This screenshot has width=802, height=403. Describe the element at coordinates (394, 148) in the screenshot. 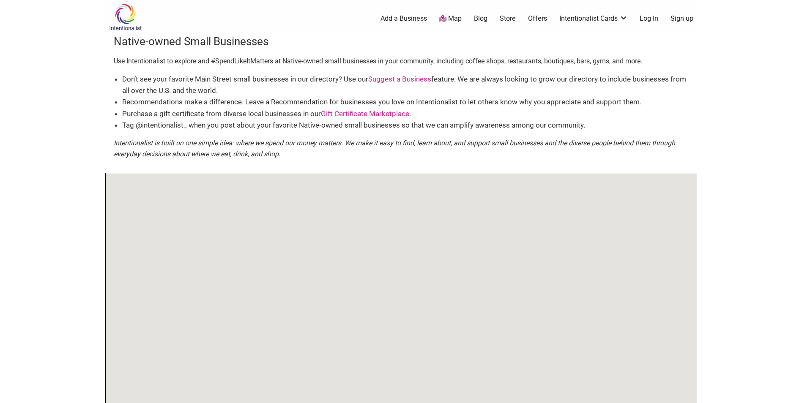

I see `em: Intentionalist is built on one simple idea: where we spend our money matters. We make it easy to ...` at that location.